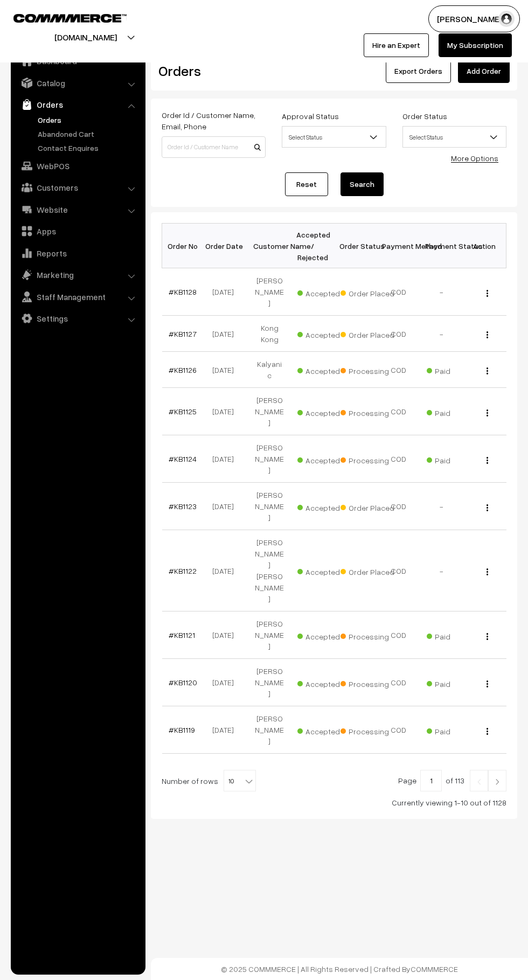 The height and width of the screenshot is (980, 528). What do you see at coordinates (60, 17) in the screenshot?
I see `a: COMMMERCE` at bounding box center [60, 17].